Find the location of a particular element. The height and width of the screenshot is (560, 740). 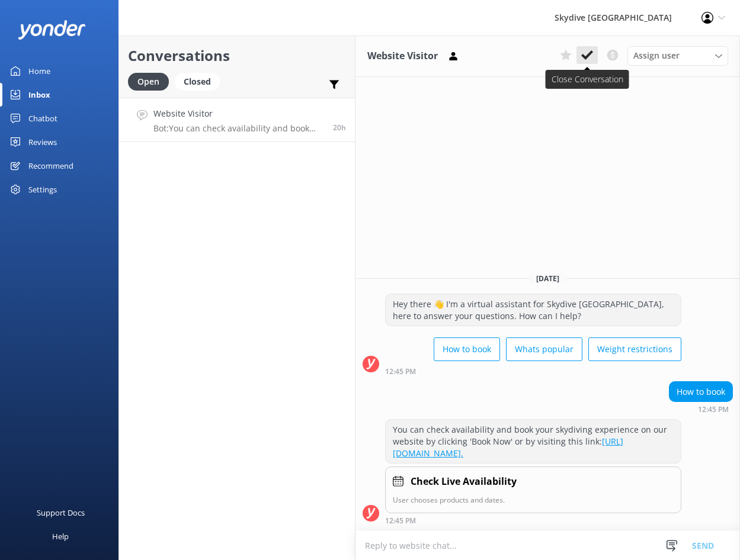

div: Recommend is located at coordinates (51, 166).